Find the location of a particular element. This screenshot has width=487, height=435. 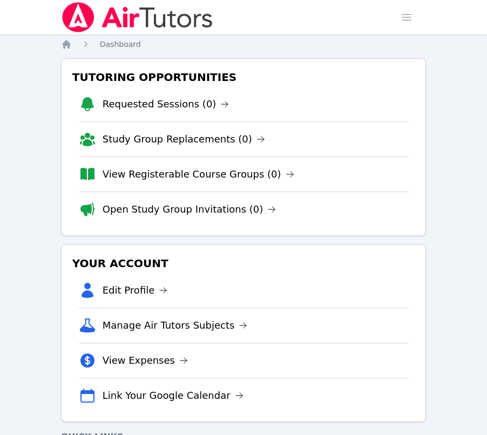

a: View Registerable Course Groups (0) is located at coordinates (198, 174).